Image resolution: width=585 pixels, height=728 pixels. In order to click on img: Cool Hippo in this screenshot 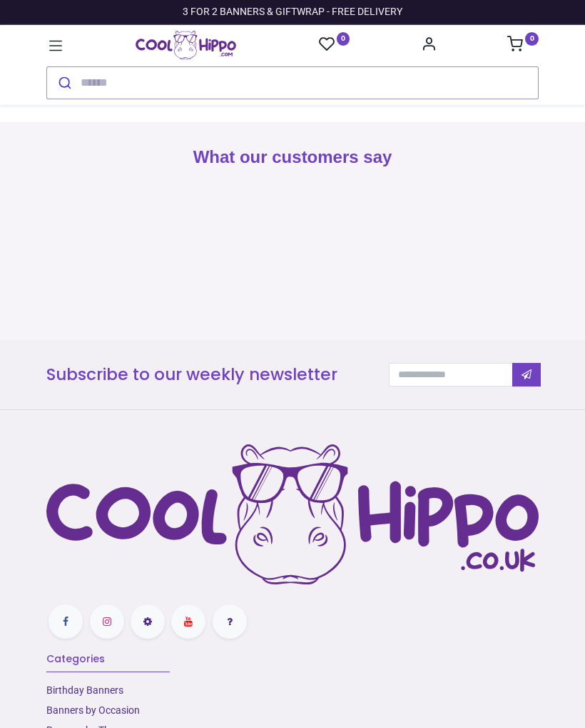, I will do `click(186, 45)`.